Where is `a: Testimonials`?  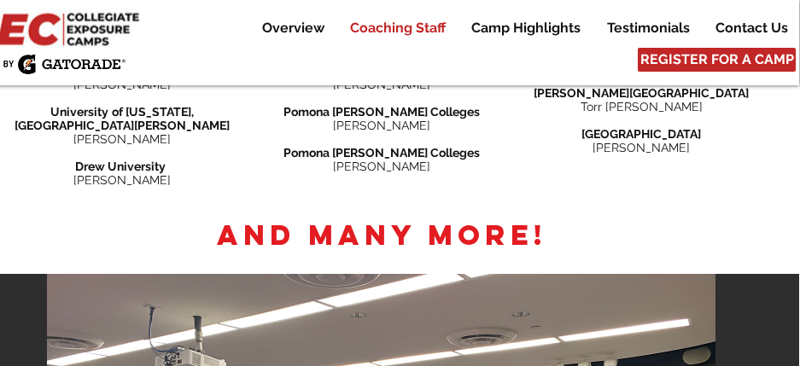
a: Testimonials is located at coordinates (648, 28).